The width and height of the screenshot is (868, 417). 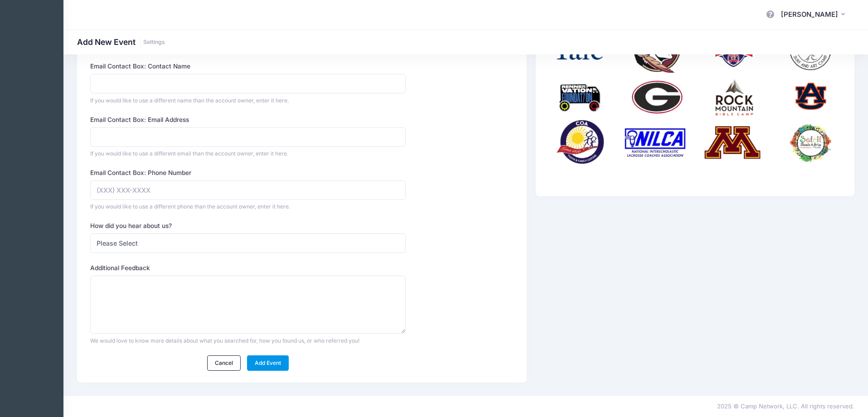 What do you see at coordinates (140, 173) in the screenshot?
I see `label: Email Contact Box: Phone Number` at bounding box center [140, 173].